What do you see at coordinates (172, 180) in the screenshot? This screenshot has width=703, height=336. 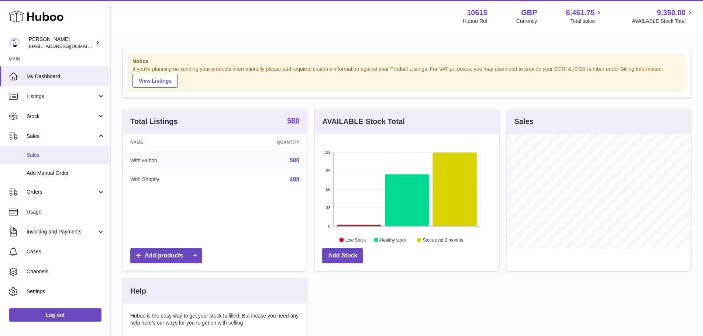 I see `td: With Shopify` at bounding box center [172, 180].